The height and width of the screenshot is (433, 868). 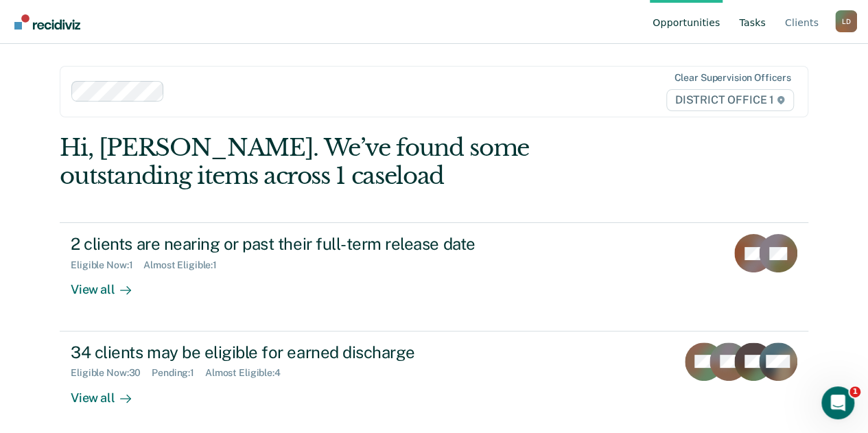 I want to click on div: 2 clients are nearing or past their full-term release date, so click(x=312, y=243).